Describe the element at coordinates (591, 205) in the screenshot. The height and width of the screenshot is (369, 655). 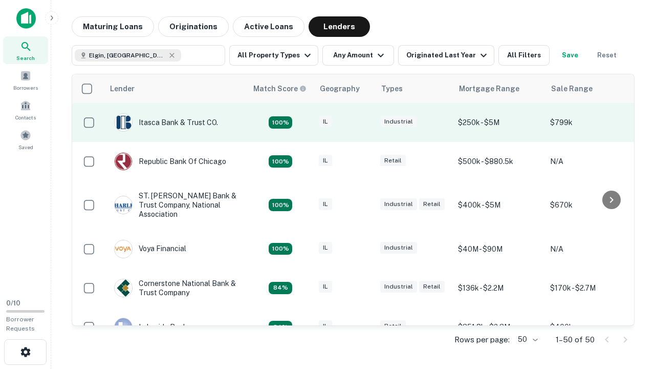
I see `td: $670k` at that location.